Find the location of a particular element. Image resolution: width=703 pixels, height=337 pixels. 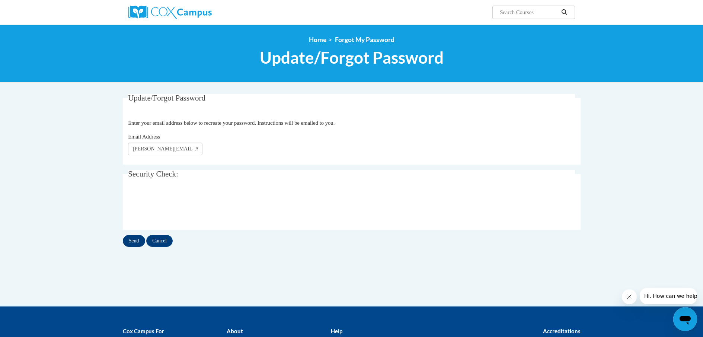

span: Enter your email address below to recreate your password. Instructions will be emailed to you. is located at coordinates (231, 123).